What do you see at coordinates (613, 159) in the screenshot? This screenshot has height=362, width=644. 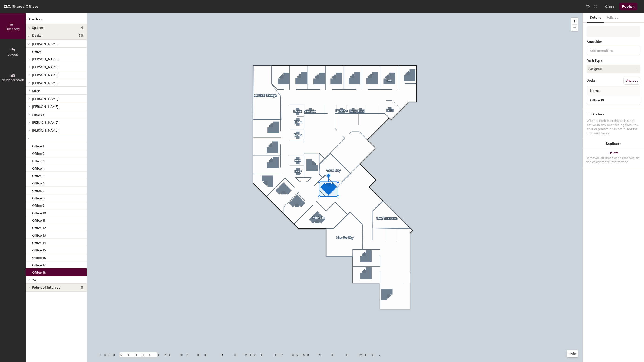 I see `button: DeleteRemoves all associated reservation and assignment information` at bounding box center [613, 159].